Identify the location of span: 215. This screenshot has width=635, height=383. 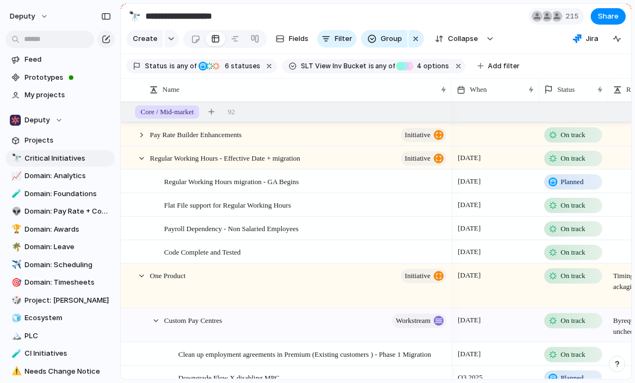
(573, 16).